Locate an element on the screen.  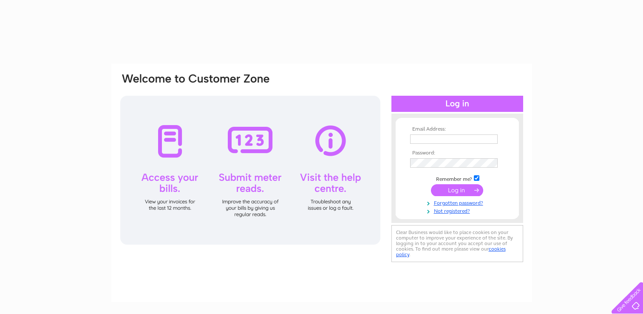
a: Forgotten password? is located at coordinates (458, 202).